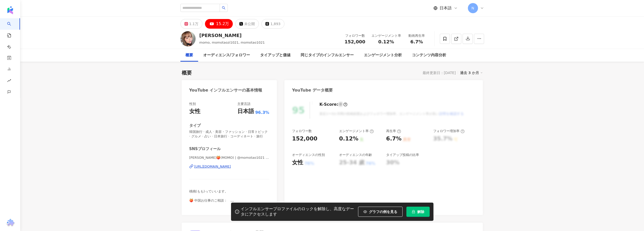 Image resolution: width=644 pixels, height=231 pixels. Describe the element at coordinates (473, 8) in the screenshot. I see `span: N` at that location.